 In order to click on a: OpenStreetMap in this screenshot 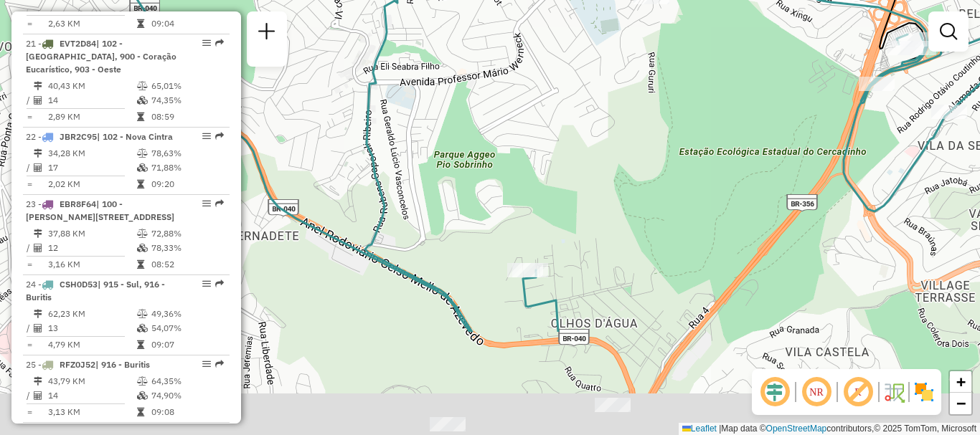, I will do `click(796, 429)`.